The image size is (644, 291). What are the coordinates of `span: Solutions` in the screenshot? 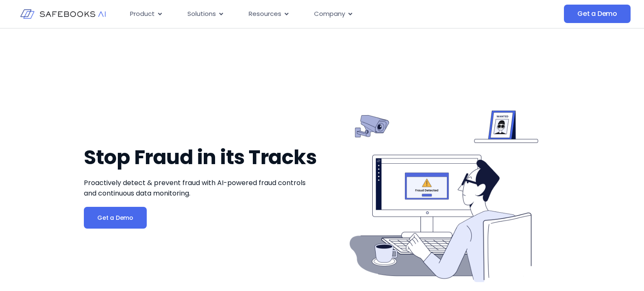 It's located at (201, 14).